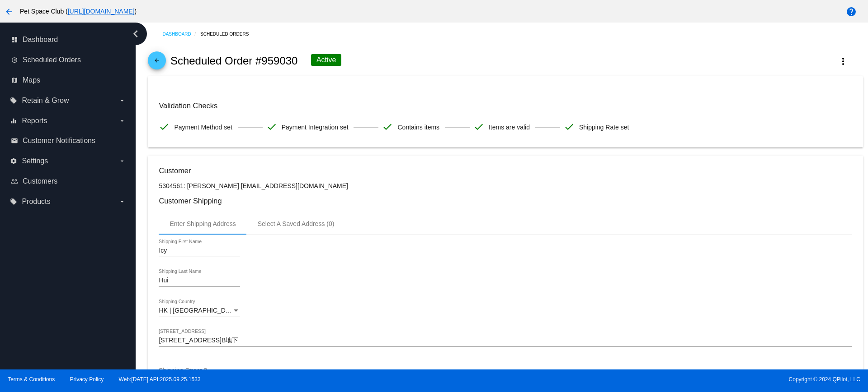 The height and width of the screenshot is (392, 868). Describe the element at coordinates (843, 61) in the screenshot. I see `mat-icon: more_vert` at that location.